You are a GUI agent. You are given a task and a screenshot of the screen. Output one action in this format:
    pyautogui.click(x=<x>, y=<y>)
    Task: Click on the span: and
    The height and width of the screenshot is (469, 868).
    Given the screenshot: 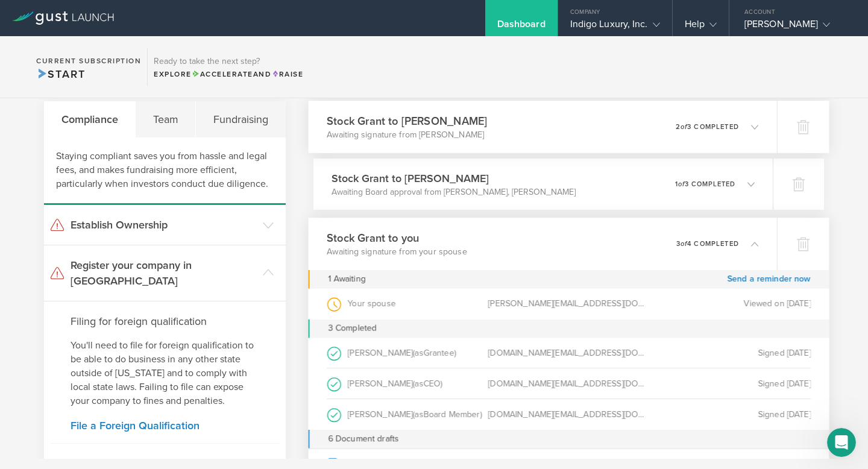 What is the action you would take?
    pyautogui.click(x=232, y=74)
    